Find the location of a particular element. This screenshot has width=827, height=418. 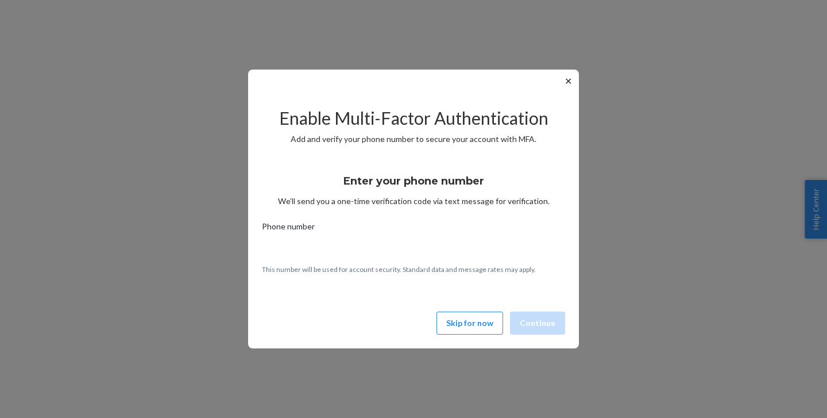

div: We’ll send you a one-time verification code via text message for verification. is located at coordinates (414, 186).